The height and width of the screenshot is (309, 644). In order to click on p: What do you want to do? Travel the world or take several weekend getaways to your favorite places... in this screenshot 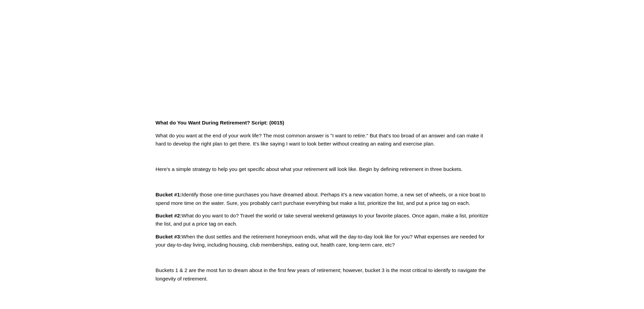, I will do `click(322, 220)`.